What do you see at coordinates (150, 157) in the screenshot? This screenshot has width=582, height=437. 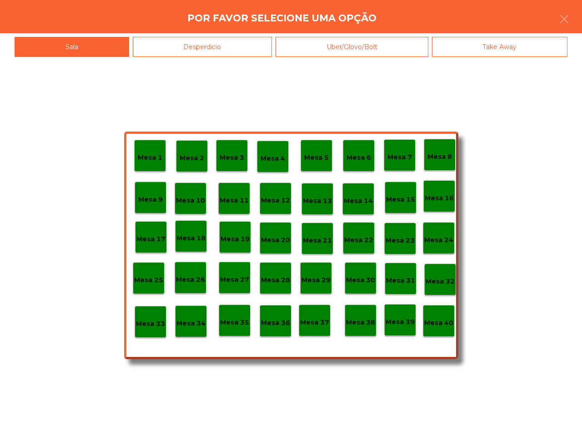 I see `p: Mesa 1` at bounding box center [150, 157].